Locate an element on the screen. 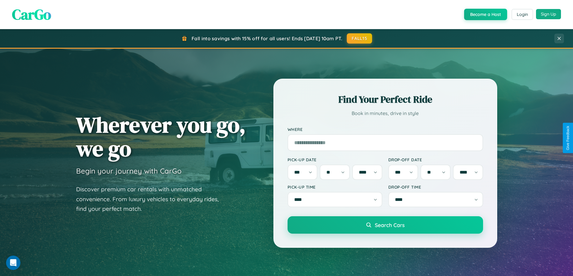 This screenshot has width=573, height=276. button: Login is located at coordinates (522, 14).